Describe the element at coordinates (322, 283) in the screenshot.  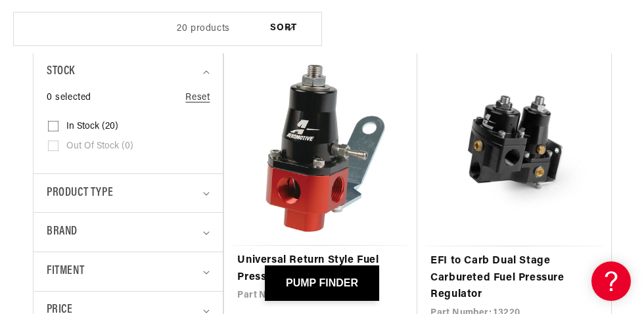
I see `button: PUMP FINDER` at that location.